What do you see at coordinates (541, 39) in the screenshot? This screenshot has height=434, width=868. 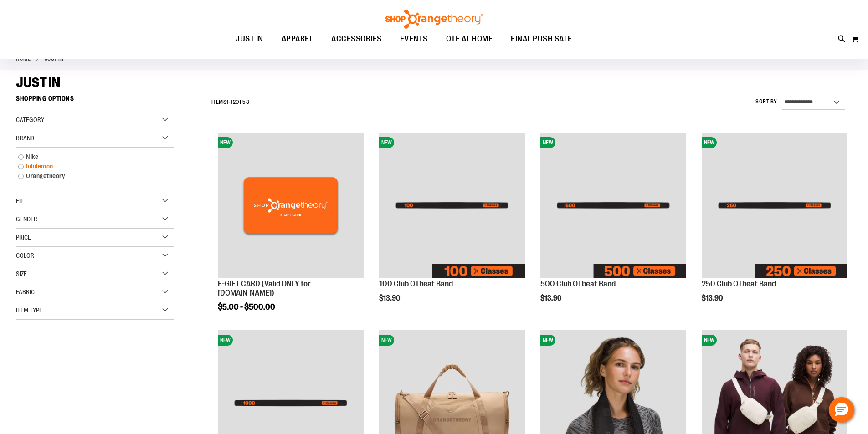 I see `a: FINAL PUSH SALE` at bounding box center [541, 39].